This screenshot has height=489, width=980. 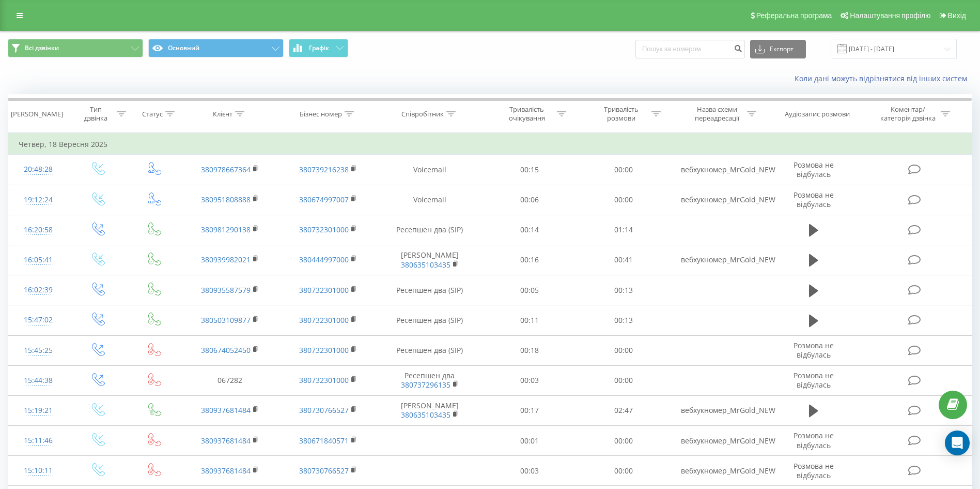 I want to click on td: 00:01, so click(x=529, y=441).